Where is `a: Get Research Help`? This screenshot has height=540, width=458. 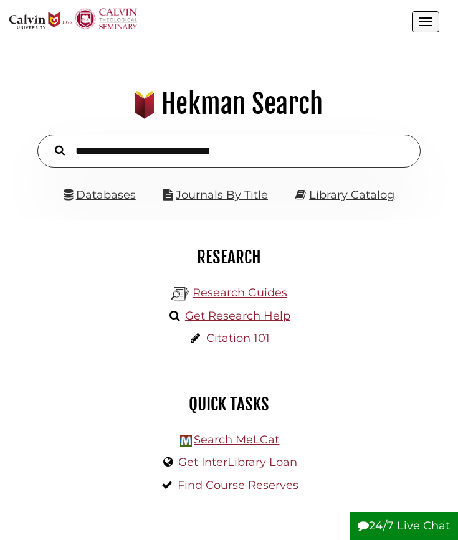
a: Get Research Help is located at coordinates (237, 316).